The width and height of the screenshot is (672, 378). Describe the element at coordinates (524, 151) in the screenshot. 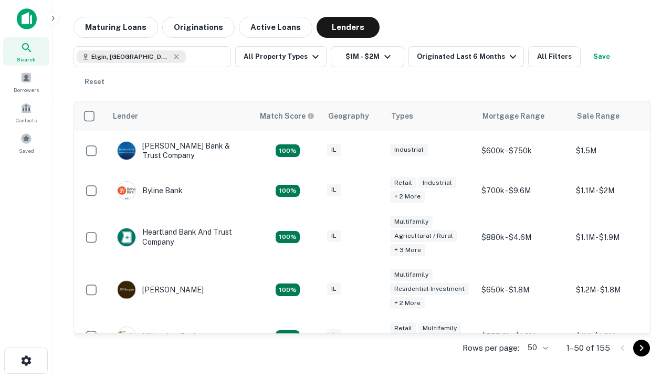

I see `td: $600k - $750k` at that location.